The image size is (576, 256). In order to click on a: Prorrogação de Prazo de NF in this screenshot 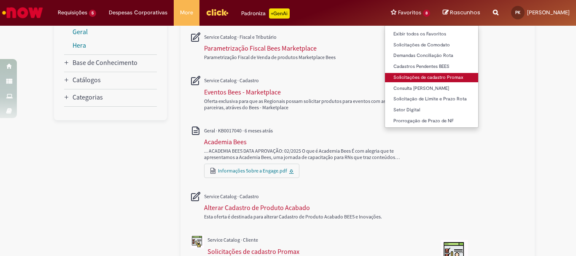, I will do `click(431, 121)`.